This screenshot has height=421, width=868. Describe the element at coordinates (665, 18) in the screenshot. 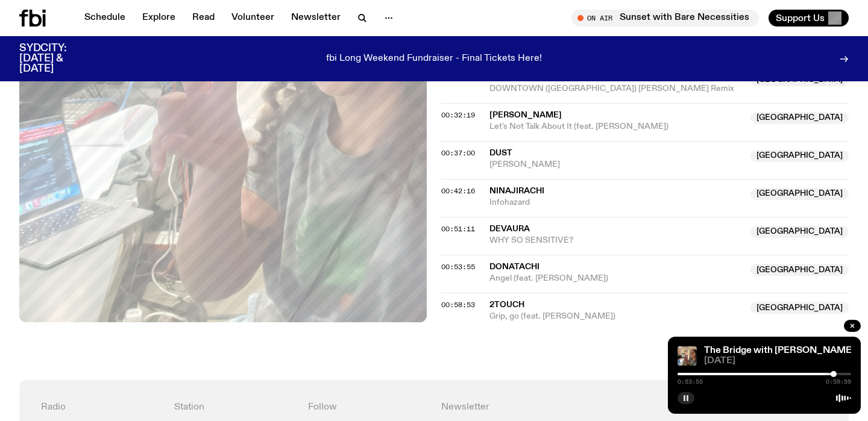

I see `button: On AirSunset with Bare Necessities` at that location.